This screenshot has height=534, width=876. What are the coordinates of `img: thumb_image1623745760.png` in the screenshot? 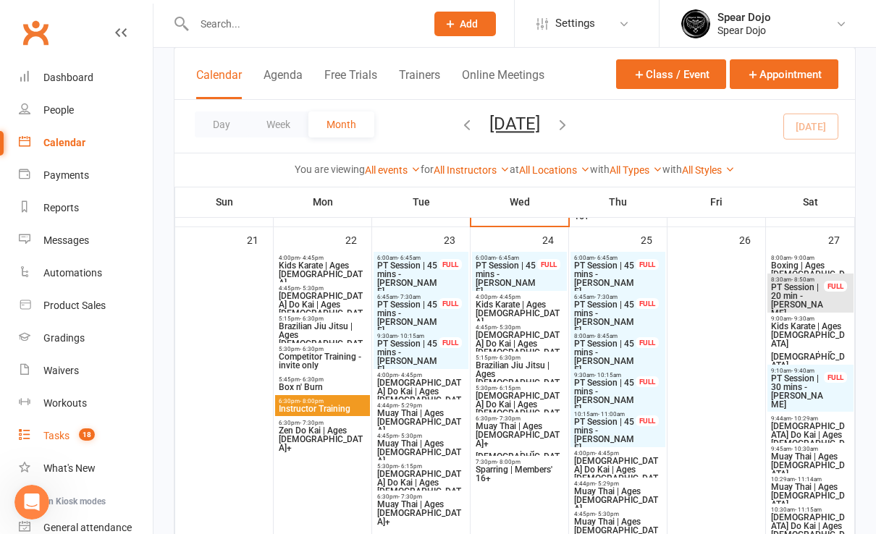 It's located at (696, 24).